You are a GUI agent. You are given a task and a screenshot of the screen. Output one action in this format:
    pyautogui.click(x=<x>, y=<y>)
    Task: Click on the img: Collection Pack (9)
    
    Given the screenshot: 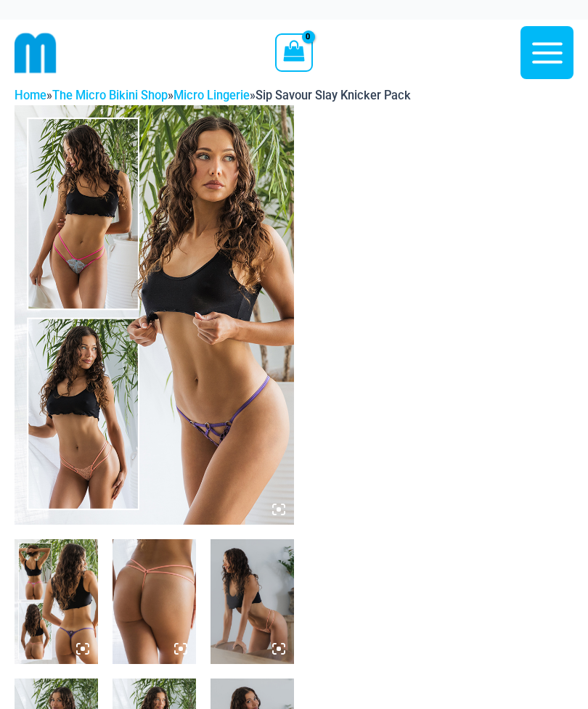 What is the action you would take?
    pyautogui.click(x=154, y=315)
    